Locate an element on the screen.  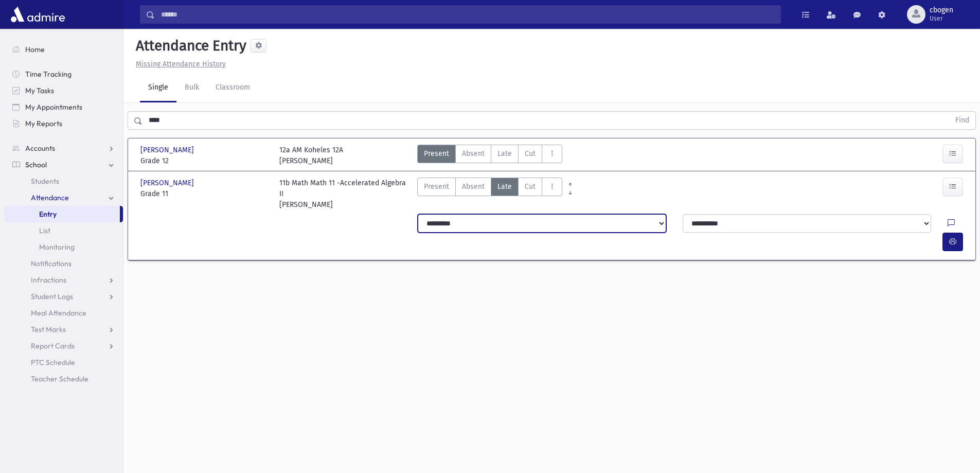
a: Classroom is located at coordinates (232, 88).